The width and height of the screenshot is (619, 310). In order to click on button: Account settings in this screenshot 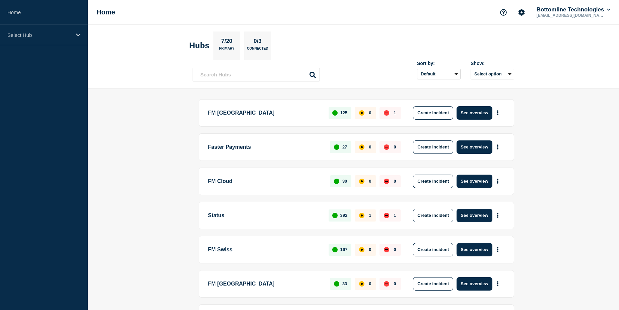, I will do `click(521, 12)`.